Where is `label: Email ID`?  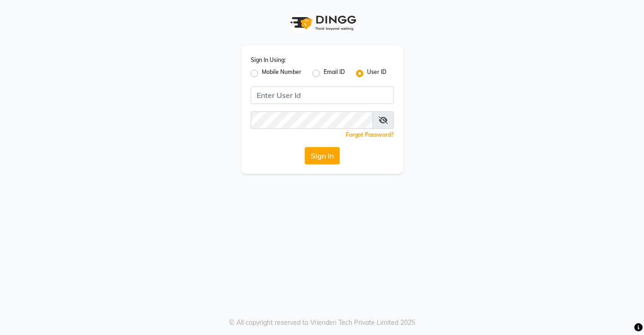 label: Email ID is located at coordinates (334, 73).